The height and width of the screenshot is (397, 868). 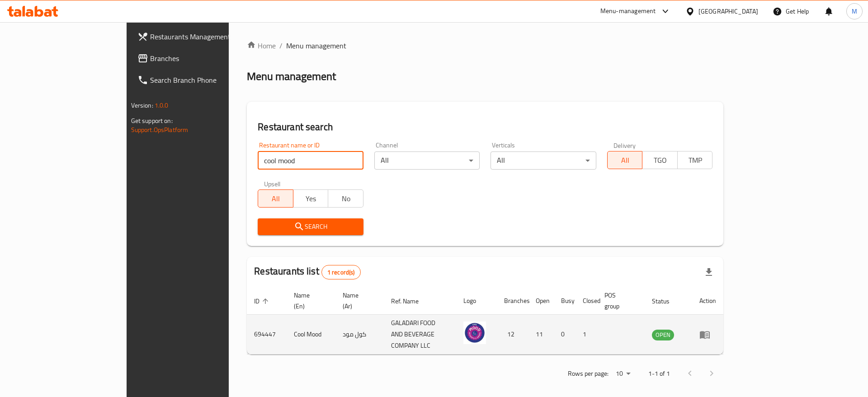 What do you see at coordinates (628, 11) in the screenshot?
I see `div: Menu-management` at bounding box center [628, 11].